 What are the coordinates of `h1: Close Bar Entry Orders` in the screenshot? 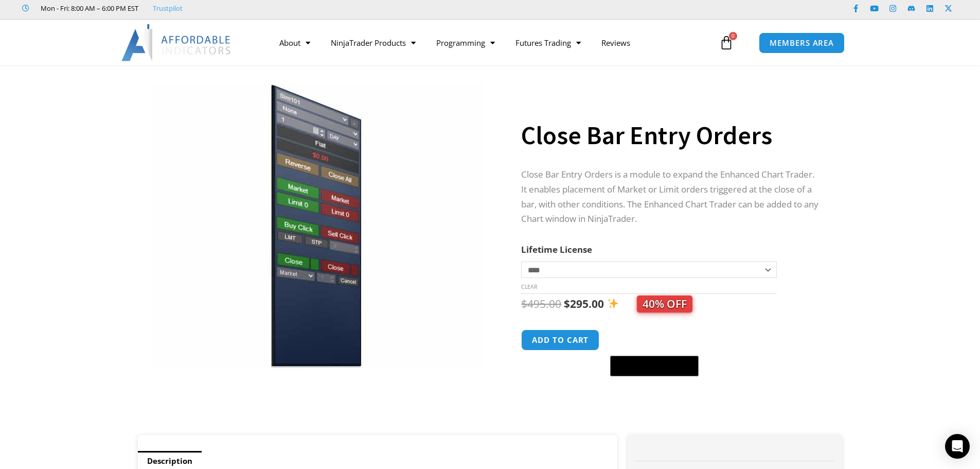 It's located at (671, 136).